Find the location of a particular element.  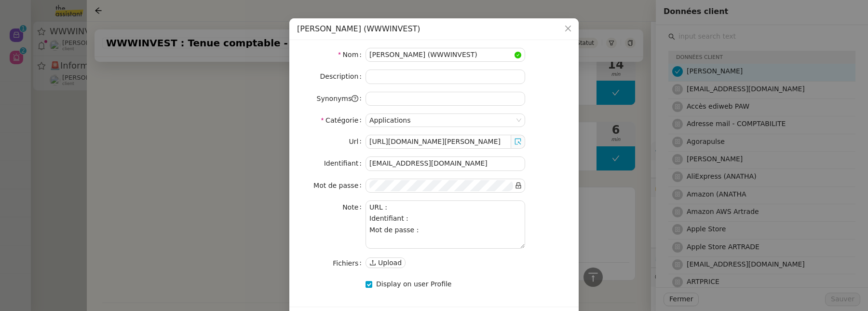

label: Catégorie is located at coordinates (343, 120).